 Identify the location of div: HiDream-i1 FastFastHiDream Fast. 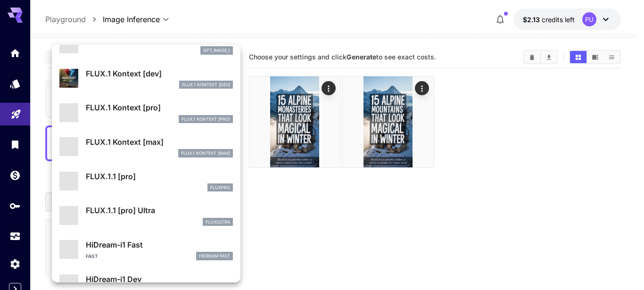
(146, 250).